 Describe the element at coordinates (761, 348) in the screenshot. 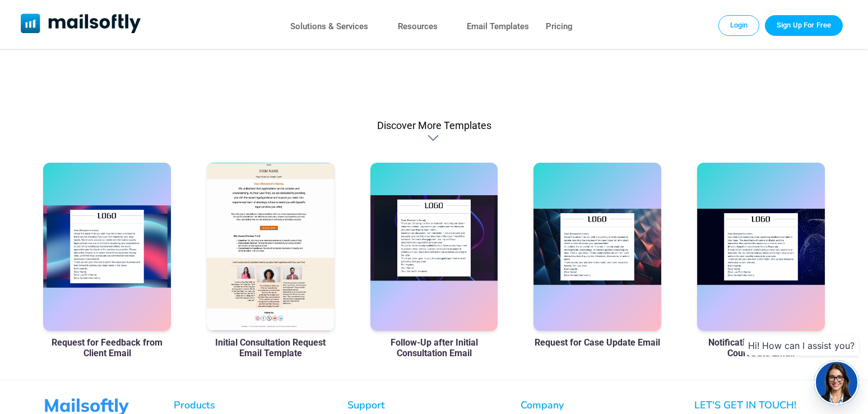

I see `a: Notification of Deadline or Court Date Email` at that location.